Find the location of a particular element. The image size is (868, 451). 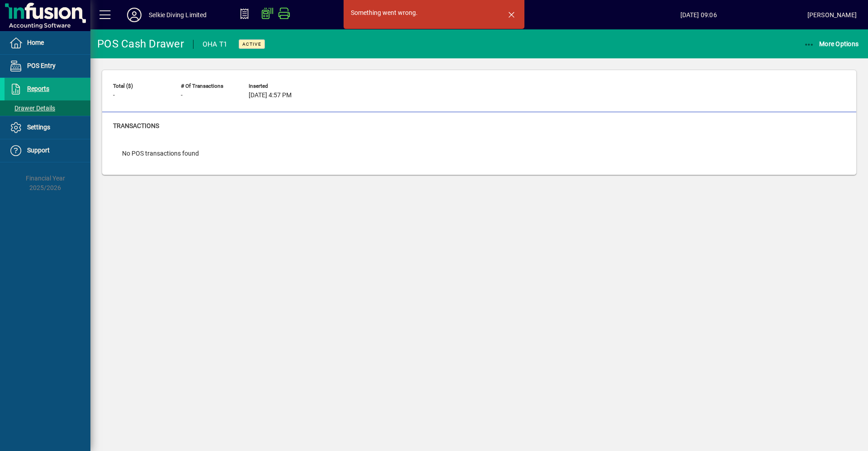

a: Support is located at coordinates (47, 150).